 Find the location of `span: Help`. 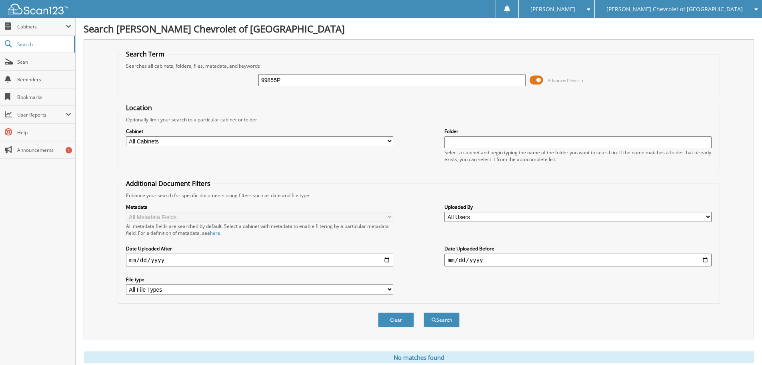

span: Help is located at coordinates (44, 132).